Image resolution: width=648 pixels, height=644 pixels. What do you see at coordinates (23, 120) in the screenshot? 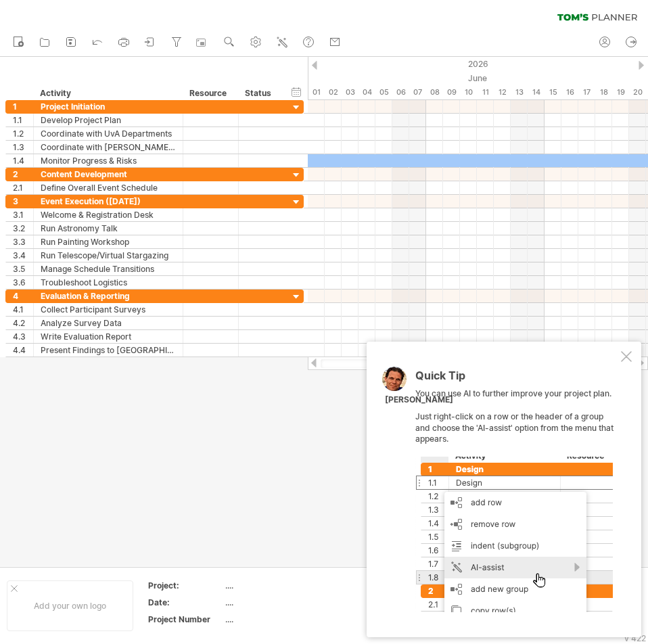
I see `div: 1.1` at bounding box center [23, 120].